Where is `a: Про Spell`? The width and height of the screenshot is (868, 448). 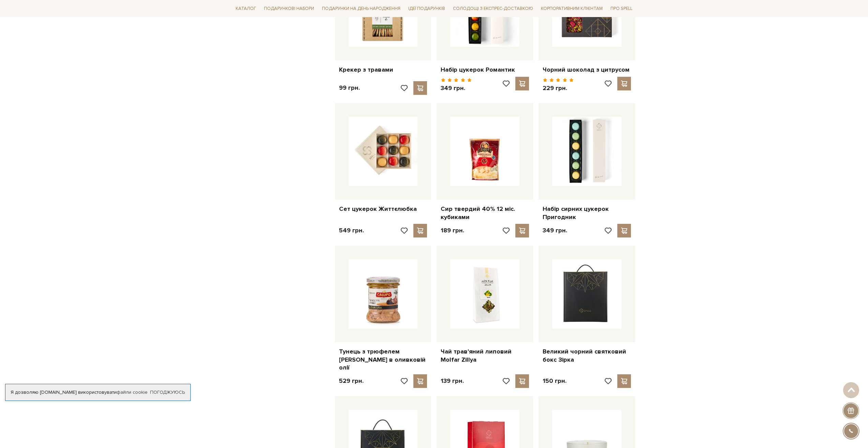
a: Про Spell is located at coordinates (622, 8).